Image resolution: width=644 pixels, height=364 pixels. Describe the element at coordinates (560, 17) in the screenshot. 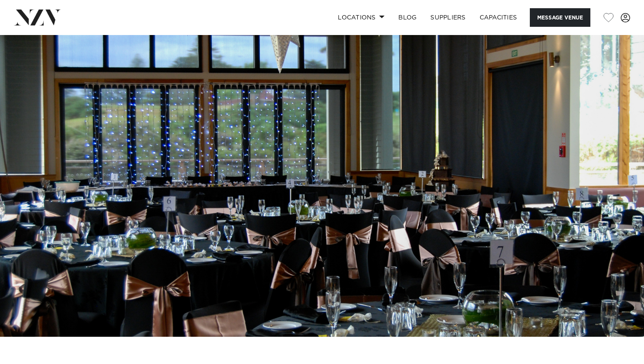

I see `button: Message Venue` at that location.